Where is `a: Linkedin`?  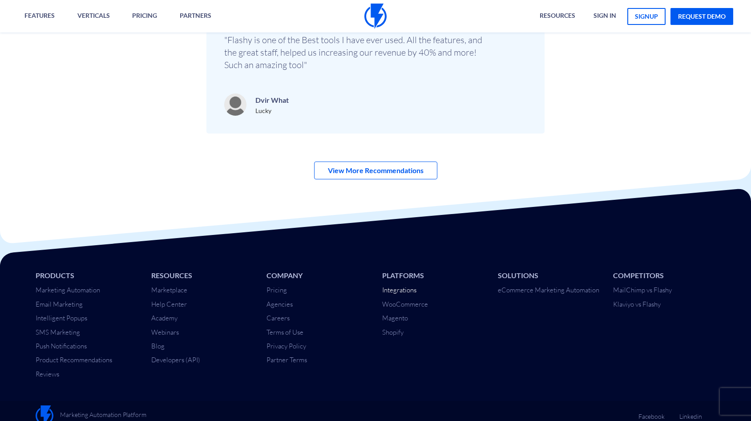 a: Linkedin is located at coordinates (691, 413).